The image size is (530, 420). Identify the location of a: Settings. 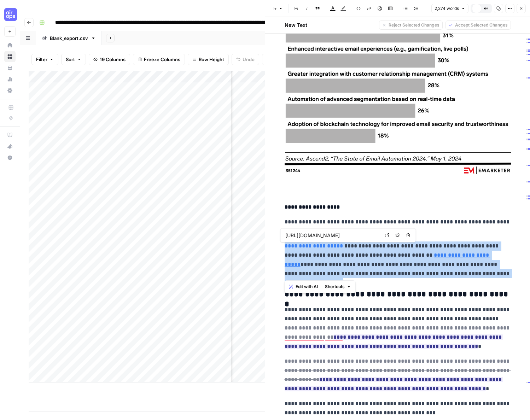
(10, 90).